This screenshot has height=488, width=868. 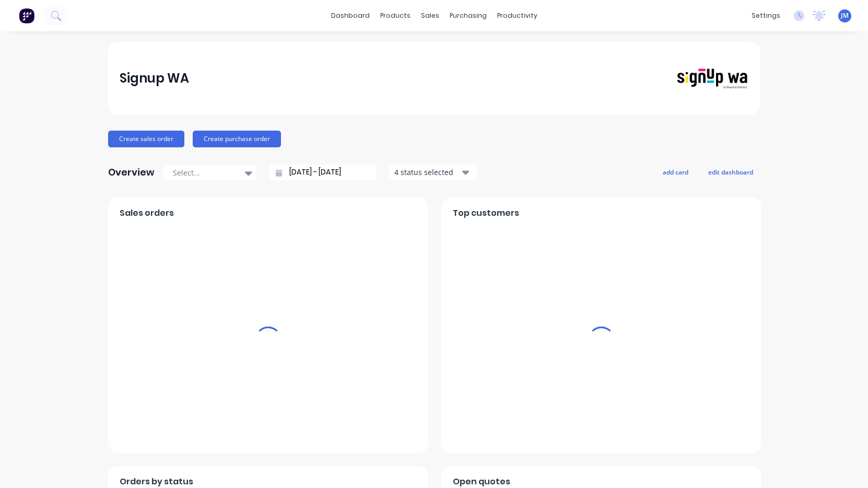 What do you see at coordinates (486, 213) in the screenshot?
I see `span: Top customers` at bounding box center [486, 213].